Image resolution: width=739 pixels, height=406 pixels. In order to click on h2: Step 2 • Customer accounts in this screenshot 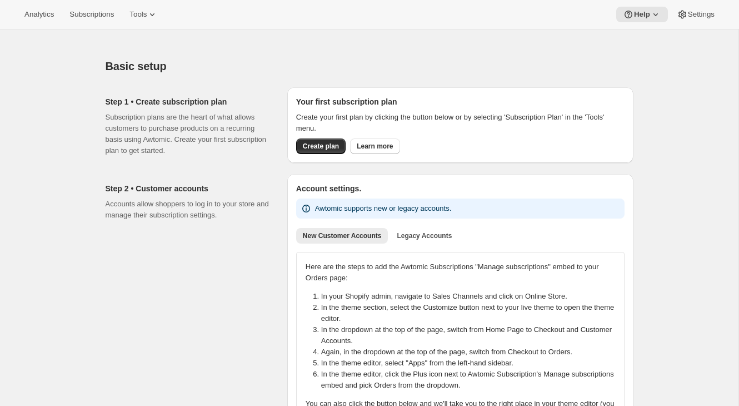, I will do `click(187, 188)`.